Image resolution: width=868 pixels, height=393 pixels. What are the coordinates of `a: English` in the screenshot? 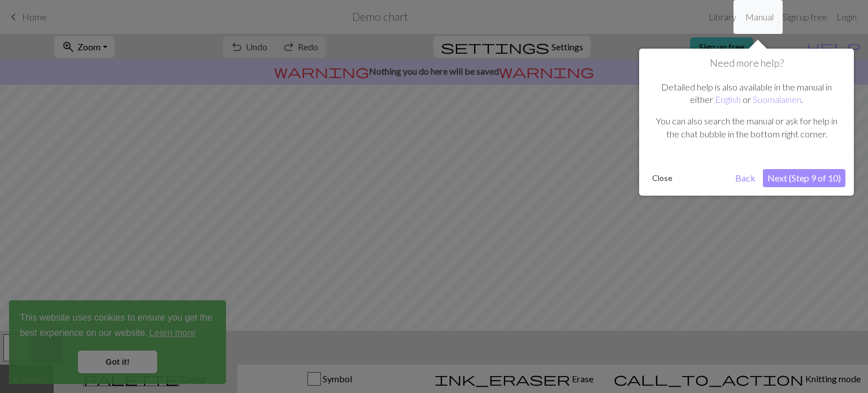 It's located at (728, 99).